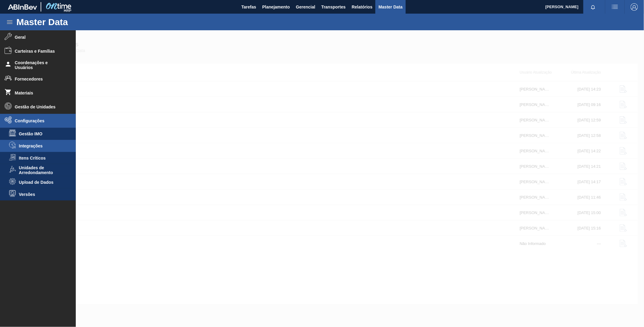  Describe the element at coordinates (390, 7) in the screenshot. I see `span: Master Data` at that location.